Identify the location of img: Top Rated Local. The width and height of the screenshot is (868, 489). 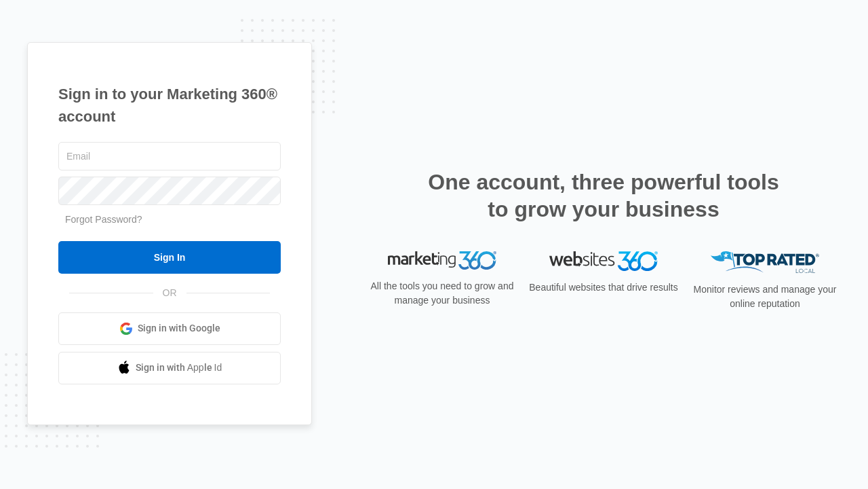
(765, 262).